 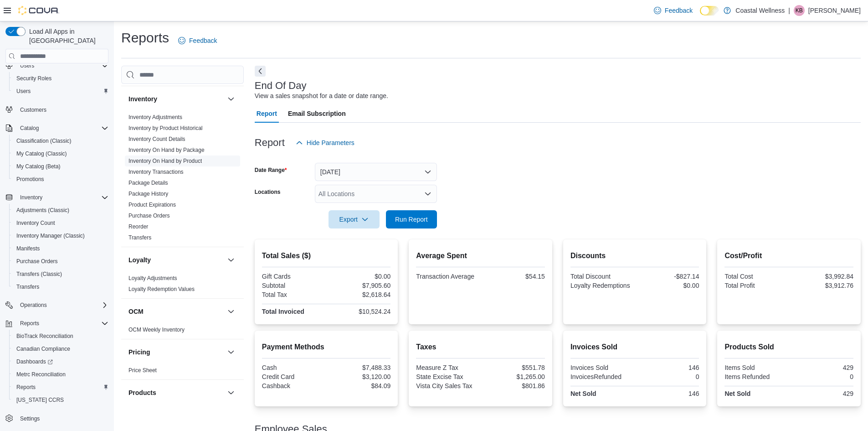 What do you see at coordinates (412, 219) in the screenshot?
I see `span: Run Report` at bounding box center [412, 219].